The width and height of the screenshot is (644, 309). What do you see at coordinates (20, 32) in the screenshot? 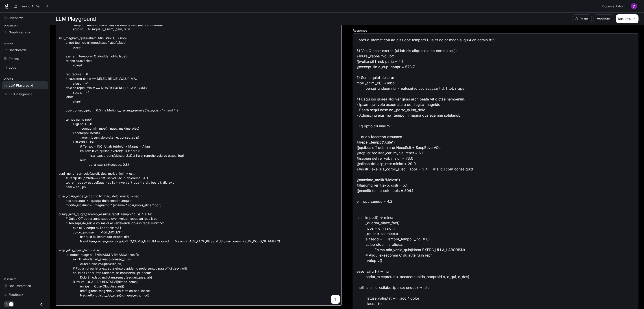
I see `span: Graph Registry` at bounding box center [20, 32].